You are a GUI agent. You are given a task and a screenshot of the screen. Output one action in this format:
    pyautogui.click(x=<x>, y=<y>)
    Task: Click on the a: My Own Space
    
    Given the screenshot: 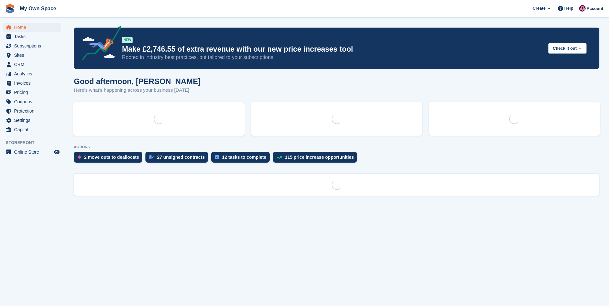 What is the action you would take?
    pyautogui.click(x=38, y=8)
    